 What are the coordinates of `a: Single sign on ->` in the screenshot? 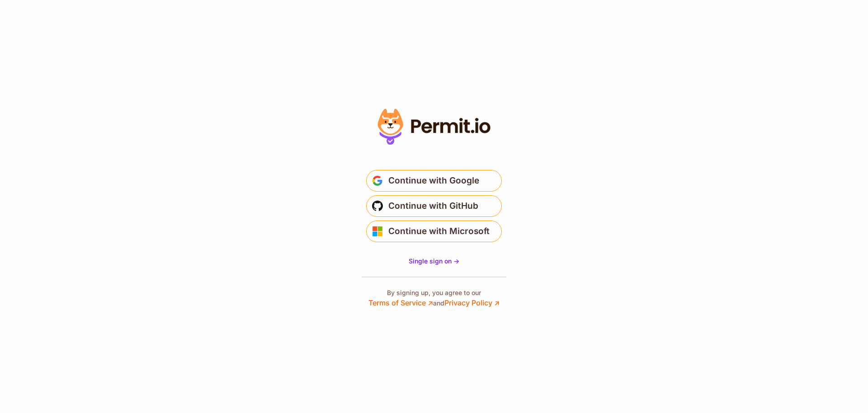 It's located at (434, 261).